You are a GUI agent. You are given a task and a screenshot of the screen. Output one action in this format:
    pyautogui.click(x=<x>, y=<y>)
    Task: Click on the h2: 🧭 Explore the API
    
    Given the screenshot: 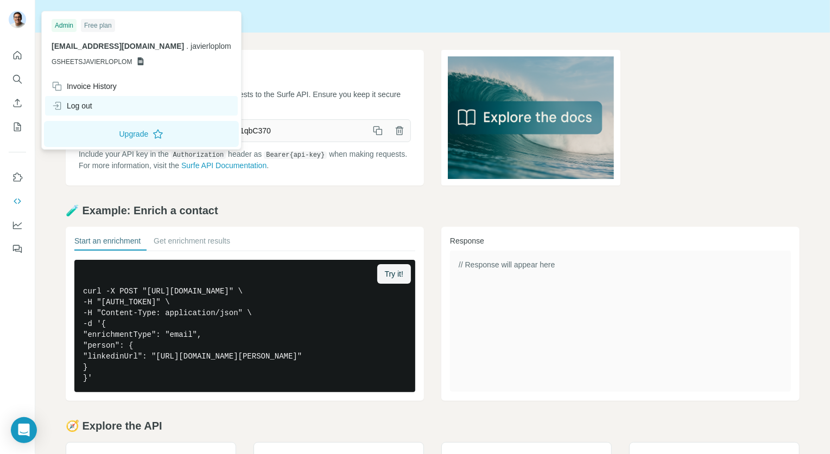 What is the action you would take?
    pyautogui.click(x=433, y=426)
    